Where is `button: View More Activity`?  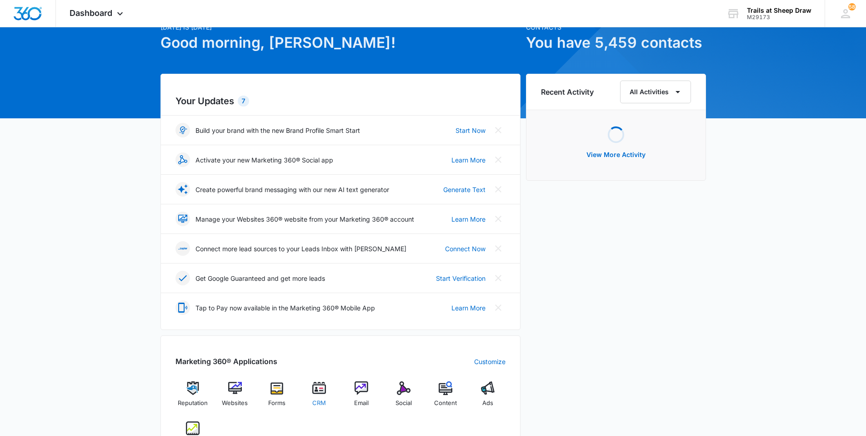 button: View More Activity is located at coordinates (616, 155).